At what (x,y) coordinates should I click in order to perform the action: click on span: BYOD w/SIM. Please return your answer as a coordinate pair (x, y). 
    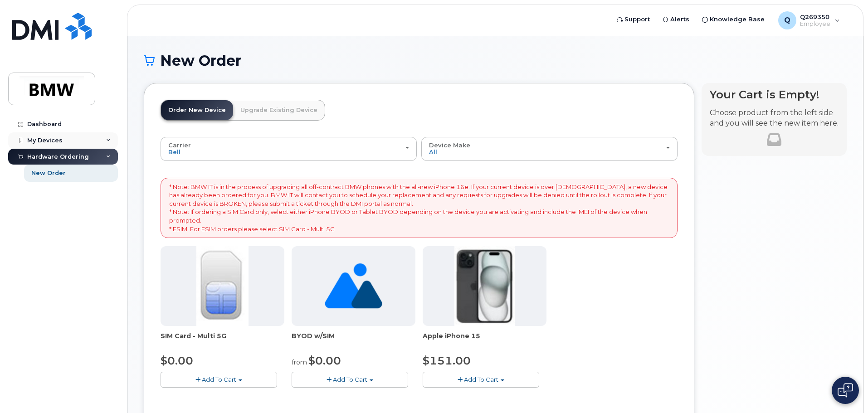
    Looking at the image, I should click on (353, 341).